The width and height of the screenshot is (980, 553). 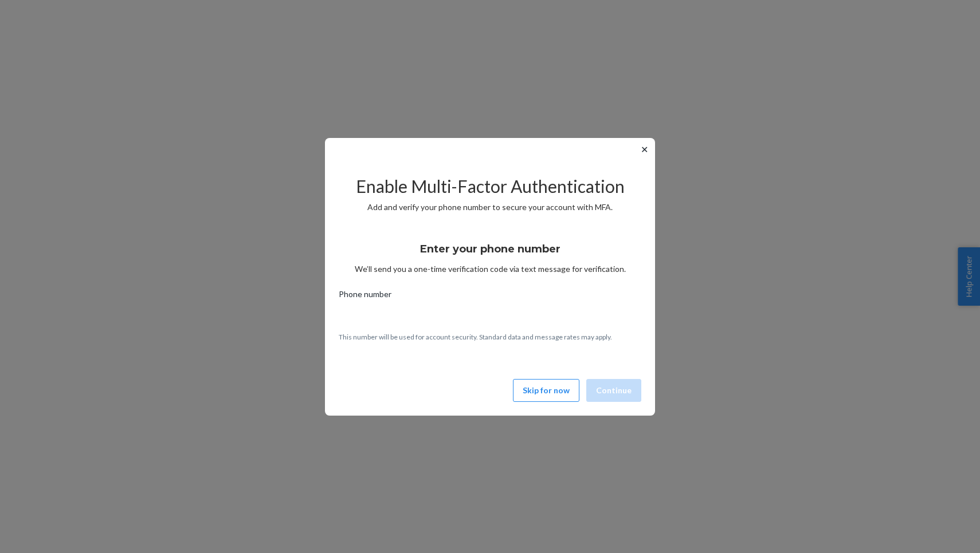 What do you see at coordinates (490, 186) in the screenshot?
I see `h2: Enable Multi-Factor Authentication` at bounding box center [490, 186].